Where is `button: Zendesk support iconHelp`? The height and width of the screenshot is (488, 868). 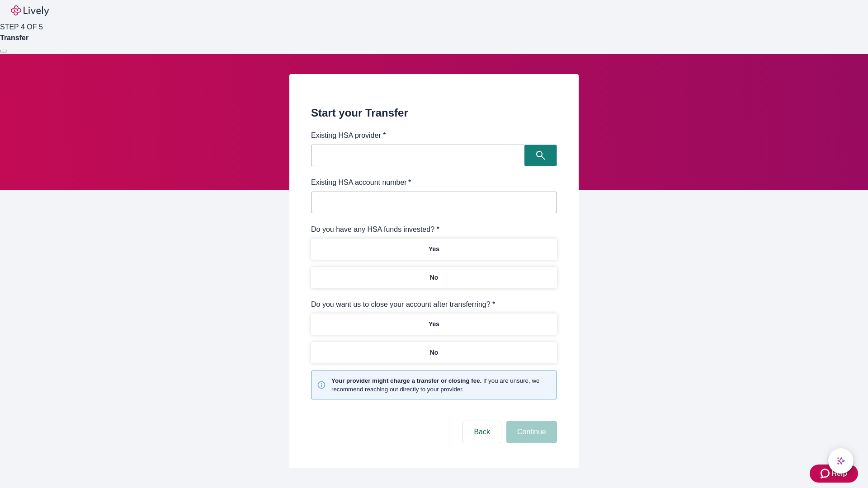 button: Zendesk support iconHelp is located at coordinates (834, 474).